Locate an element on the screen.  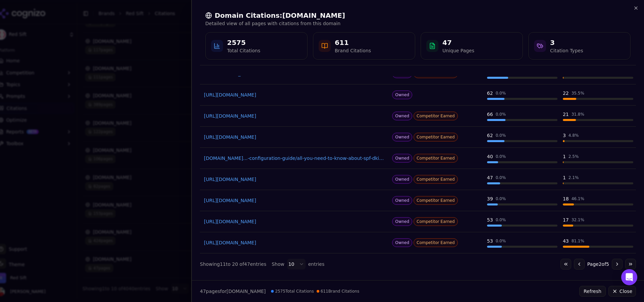
div: 46.1 % is located at coordinates (578, 199).